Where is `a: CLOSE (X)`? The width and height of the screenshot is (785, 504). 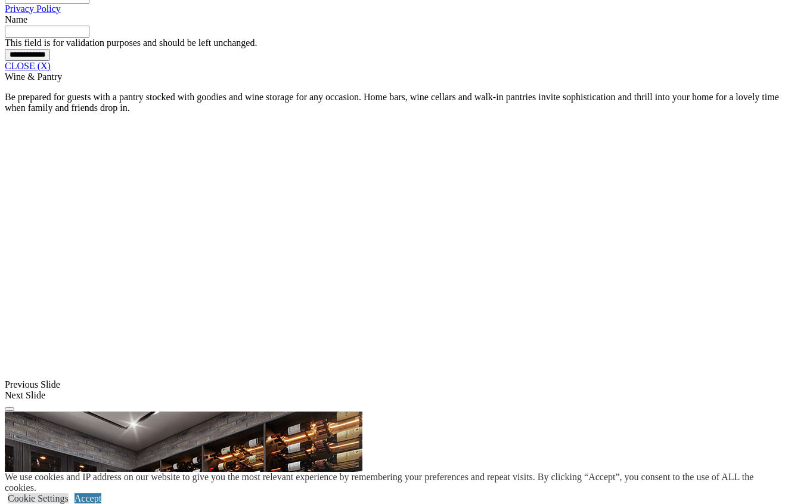
a: CLOSE (X) is located at coordinates (27, 66).